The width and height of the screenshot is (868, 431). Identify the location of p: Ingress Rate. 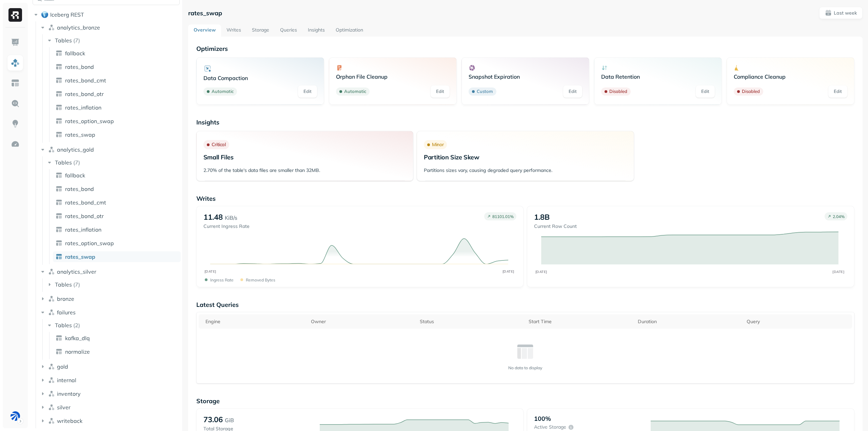
(222, 279).